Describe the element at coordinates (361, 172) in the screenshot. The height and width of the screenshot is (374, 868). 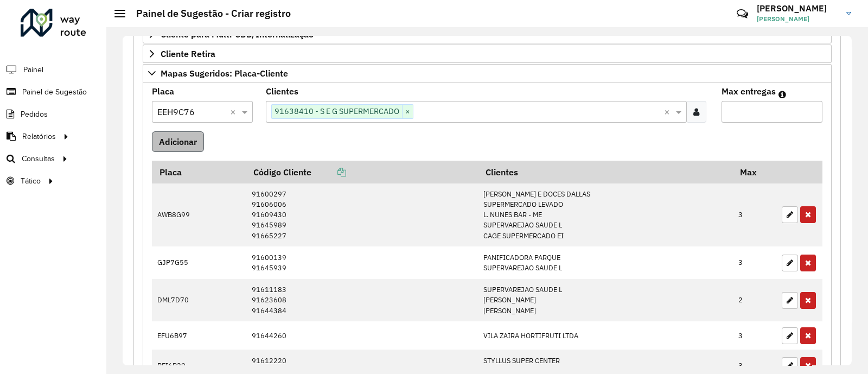
I see `th: Código Cliente` at that location.